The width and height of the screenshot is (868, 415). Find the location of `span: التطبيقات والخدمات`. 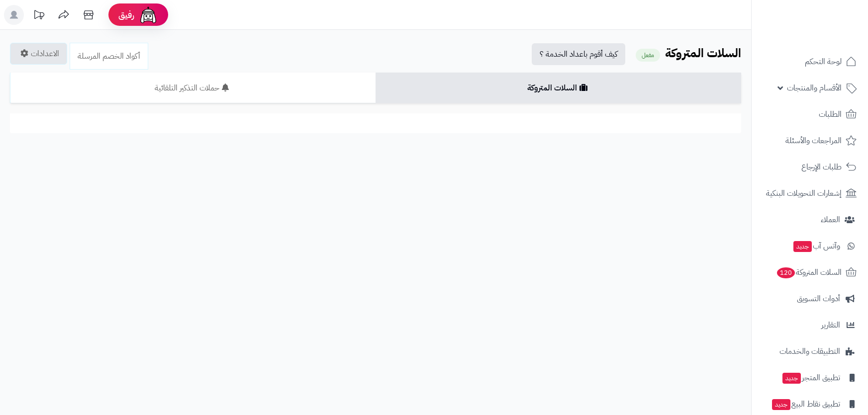

span: التطبيقات والخدمات is located at coordinates (809, 352).